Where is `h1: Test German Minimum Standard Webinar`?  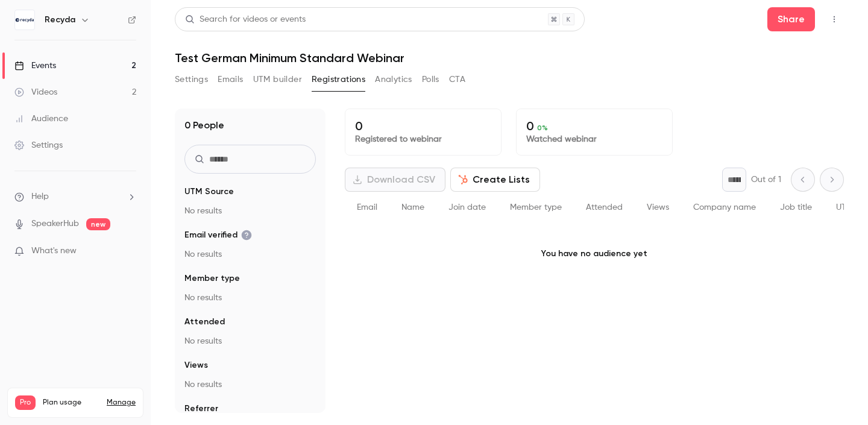 h1: Test German Minimum Standard Webinar is located at coordinates (509, 57).